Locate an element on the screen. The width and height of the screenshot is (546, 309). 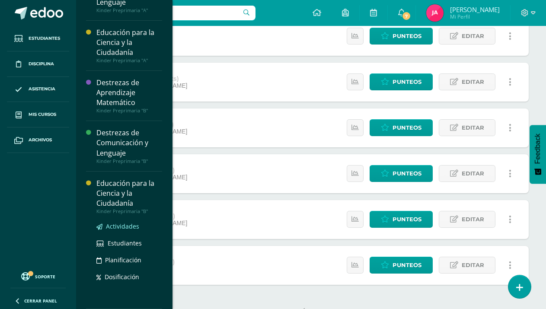
span: Archivos is located at coordinates (40, 140).